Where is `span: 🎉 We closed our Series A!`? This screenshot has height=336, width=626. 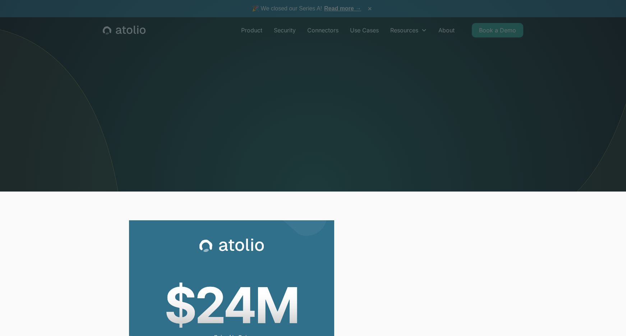
span: 🎉 We closed our Series A! is located at coordinates (306, 9).